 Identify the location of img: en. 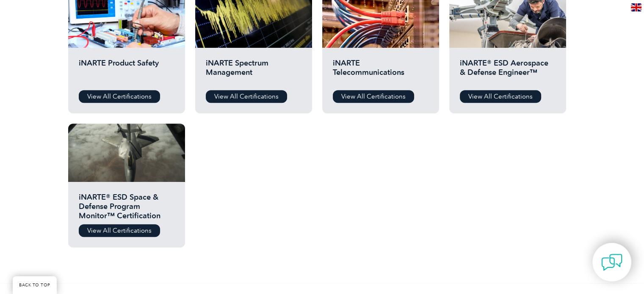
(636, 7).